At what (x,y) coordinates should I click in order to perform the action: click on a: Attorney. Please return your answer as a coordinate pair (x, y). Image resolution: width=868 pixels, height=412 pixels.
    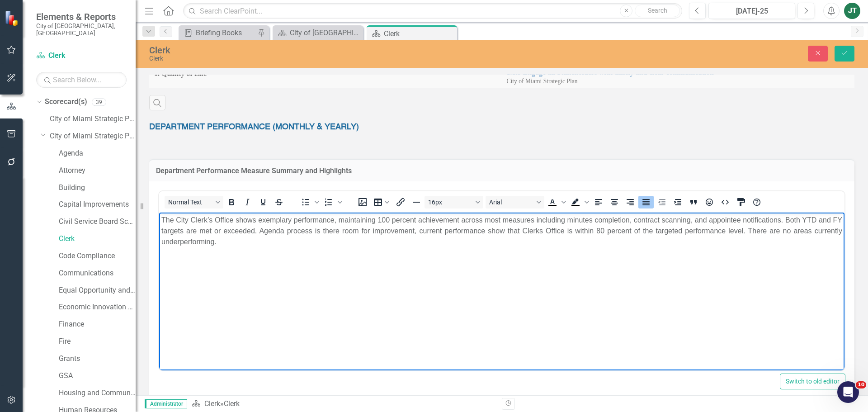
    Looking at the image, I should click on (97, 171).